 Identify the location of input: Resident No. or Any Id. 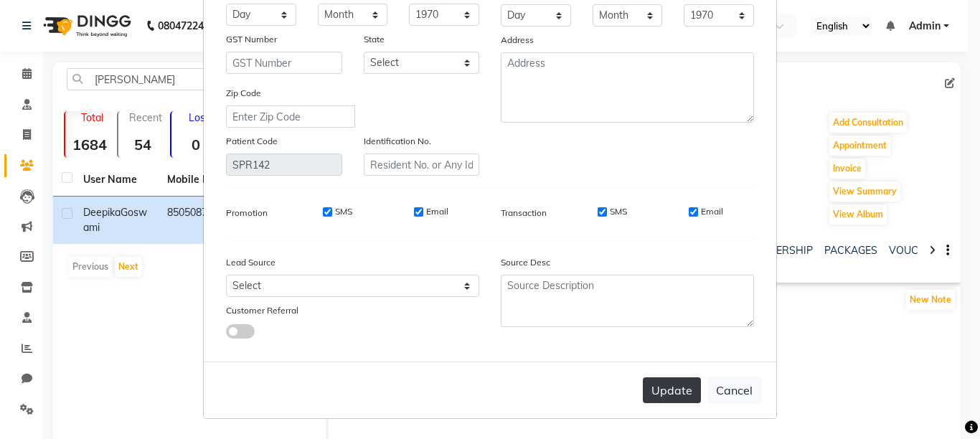
(422, 164).